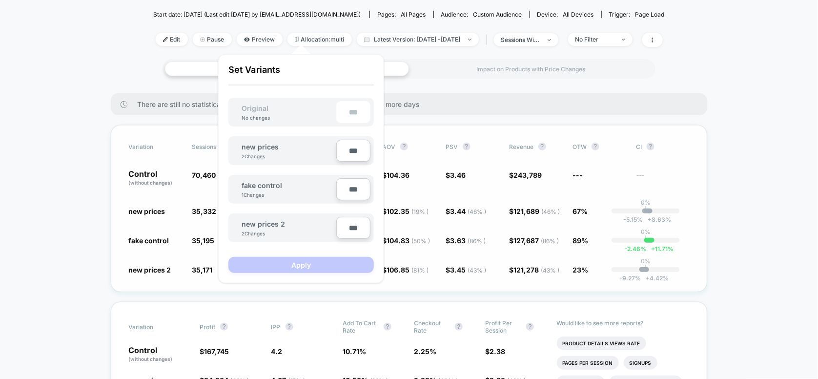 This screenshot has width=818, height=379. What do you see at coordinates (531, 69) in the screenshot?
I see `div: Impact on Products with Price Changes` at bounding box center [531, 69].